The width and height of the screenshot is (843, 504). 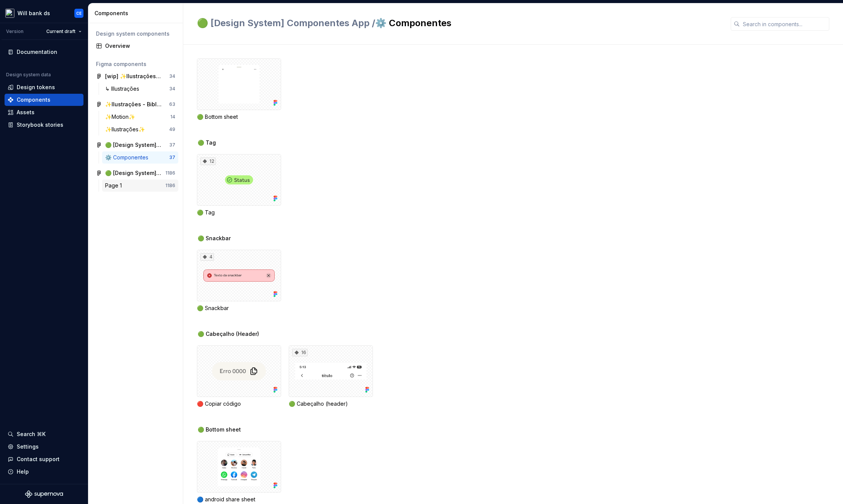 What do you see at coordinates (44, 13) in the screenshot?
I see `button: Will bank dsCE` at bounding box center [44, 13].